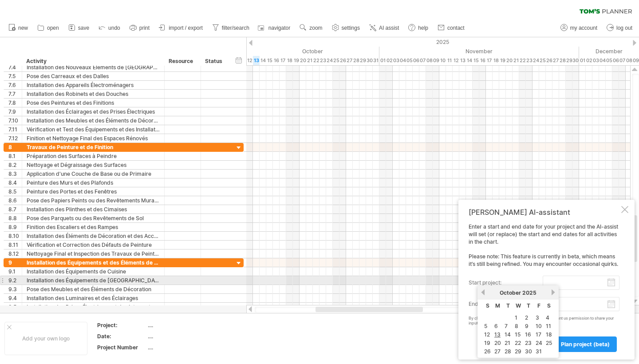  Describe the element at coordinates (15, 271) in the screenshot. I see `div: 9.1` at that location.